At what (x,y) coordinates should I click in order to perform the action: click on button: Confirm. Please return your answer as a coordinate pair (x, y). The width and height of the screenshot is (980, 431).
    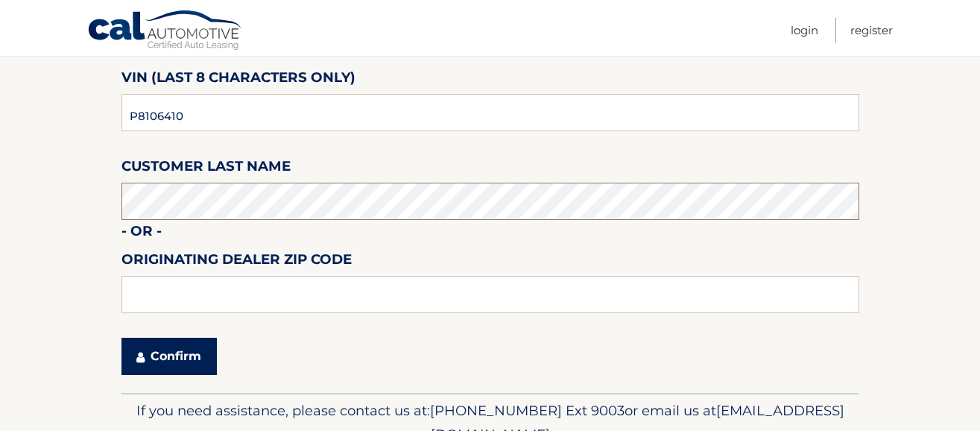
    Looking at the image, I should click on (169, 356).